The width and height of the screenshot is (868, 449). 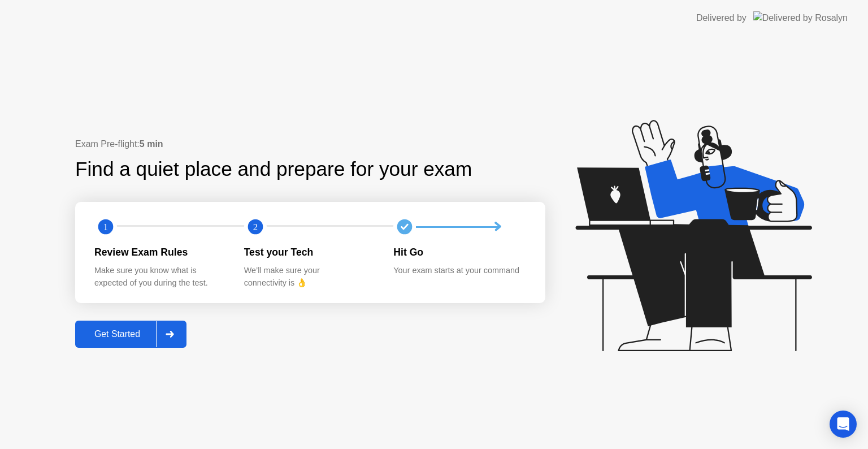 What do you see at coordinates (722, 18) in the screenshot?
I see `div: Delivered by` at bounding box center [722, 18].